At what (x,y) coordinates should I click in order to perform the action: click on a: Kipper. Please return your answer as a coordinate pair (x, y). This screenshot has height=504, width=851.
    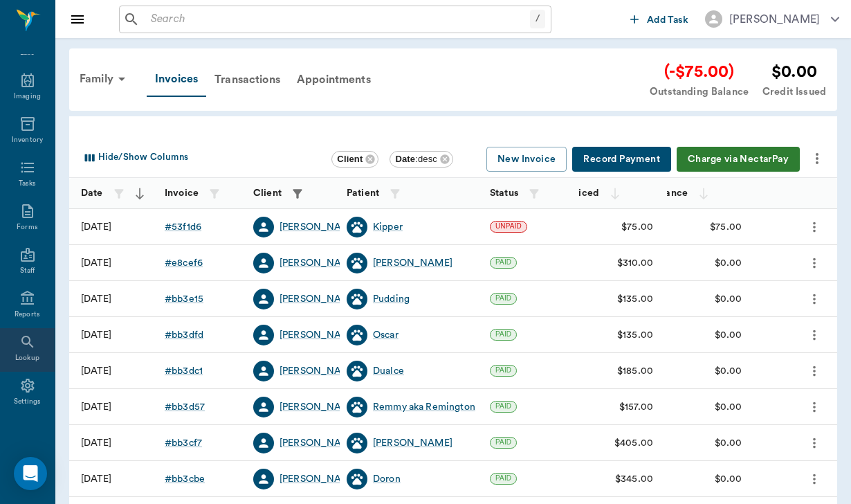
    Looking at the image, I should click on (387, 227).